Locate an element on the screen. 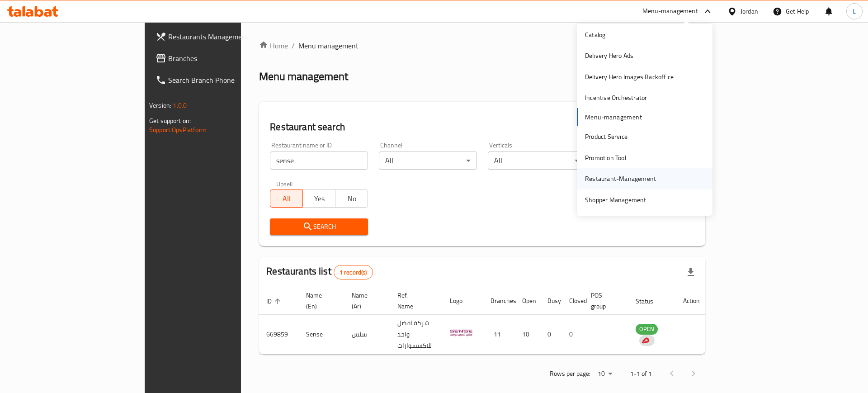  span: Yes is located at coordinates (319, 199).